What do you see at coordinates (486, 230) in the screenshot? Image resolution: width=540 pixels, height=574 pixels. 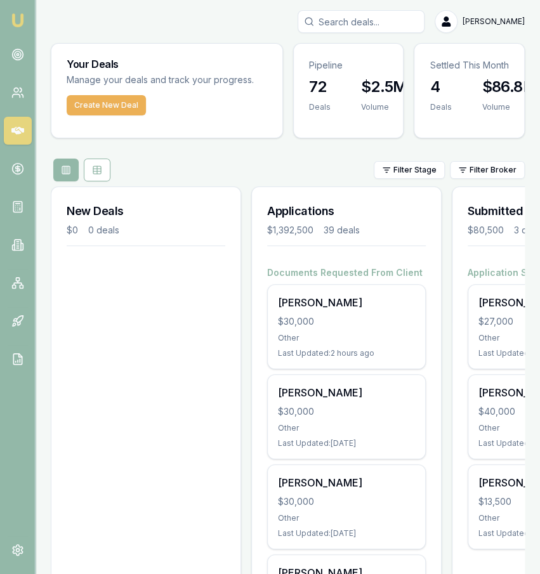 I see `div: $80,500` at bounding box center [486, 230].